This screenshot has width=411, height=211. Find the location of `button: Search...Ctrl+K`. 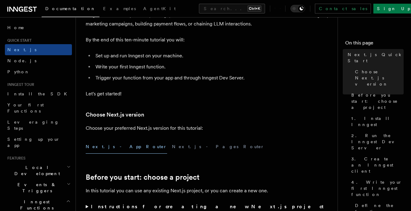

button: Search...Ctrl+K is located at coordinates (232, 9).